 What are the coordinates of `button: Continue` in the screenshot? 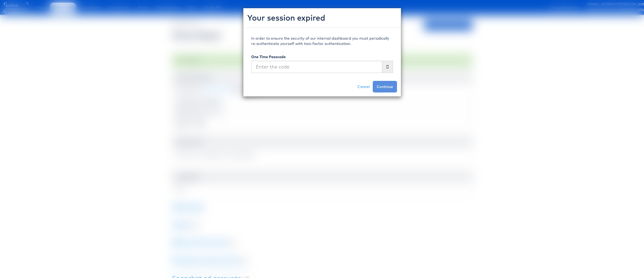 It's located at (385, 87).